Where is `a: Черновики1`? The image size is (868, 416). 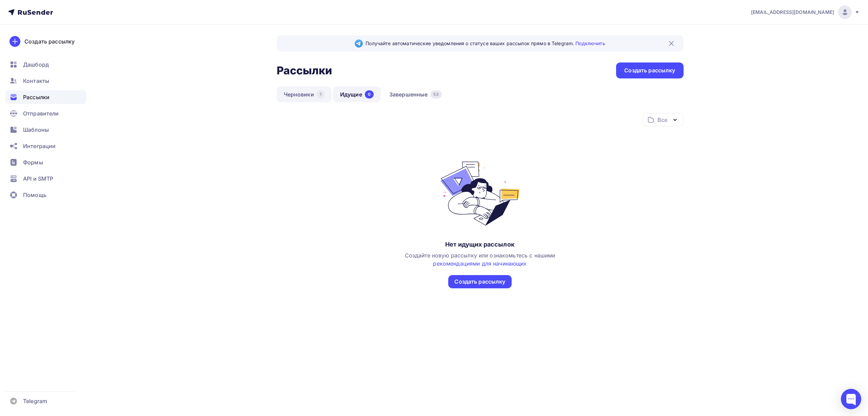 a: Черновики1 is located at coordinates (304, 94).